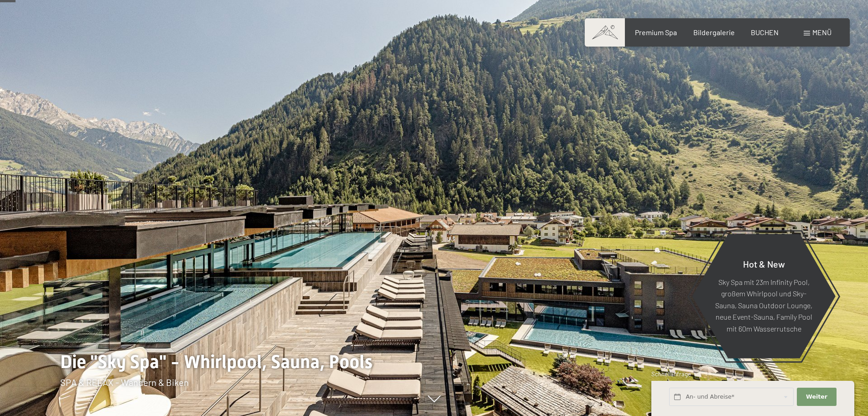 The image size is (868, 416). I want to click on span: Menü, so click(822, 32).